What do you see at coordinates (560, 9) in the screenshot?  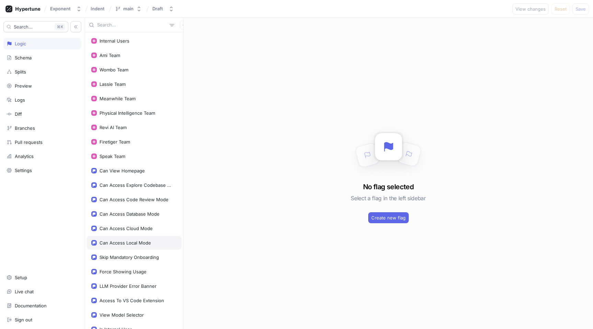 I see `span: Reset` at bounding box center [560, 9].